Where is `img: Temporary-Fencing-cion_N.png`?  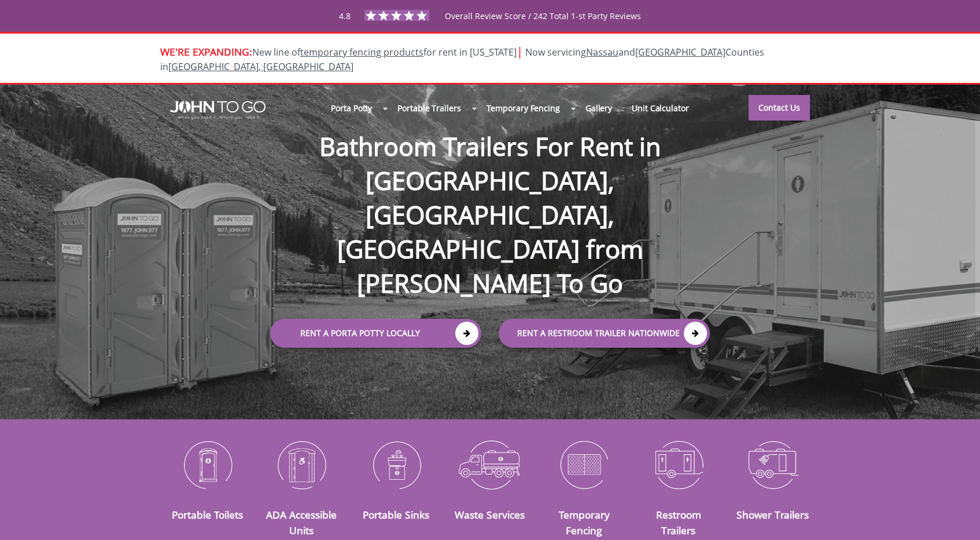
img: Temporary-Fencing-cion_N.png is located at coordinates (584, 465).